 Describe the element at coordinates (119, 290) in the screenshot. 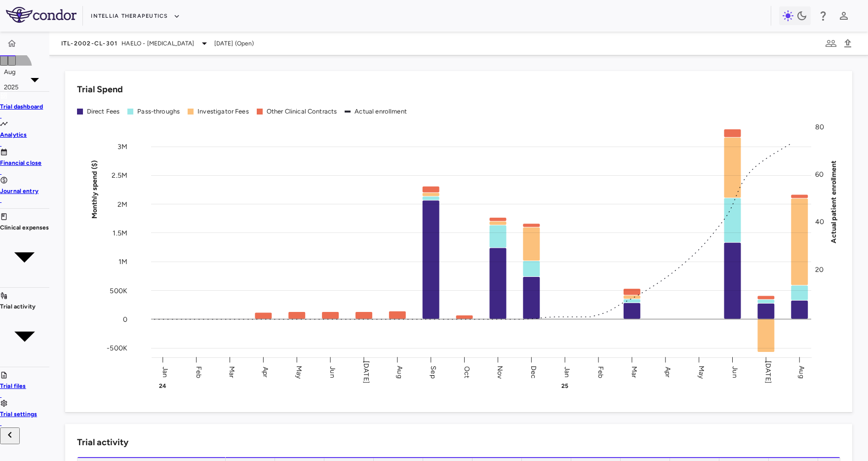

I see `tspan: 500K` at that location.